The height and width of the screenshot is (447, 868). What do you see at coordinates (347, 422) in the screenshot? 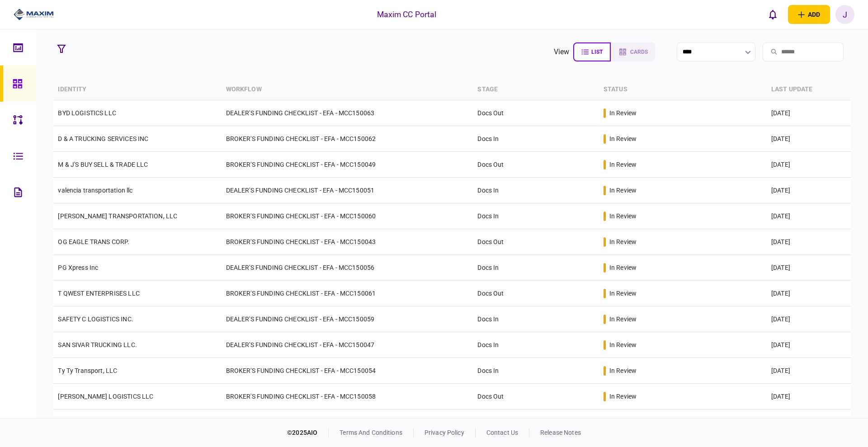
I see `td: BROKER'S FUNDING CHECKLIST - EFA - MCC150044` at bounding box center [347, 422].